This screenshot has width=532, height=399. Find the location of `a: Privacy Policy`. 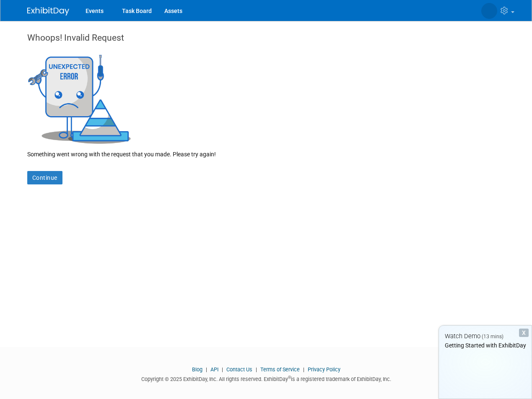

a: Privacy Policy is located at coordinates (324, 369).